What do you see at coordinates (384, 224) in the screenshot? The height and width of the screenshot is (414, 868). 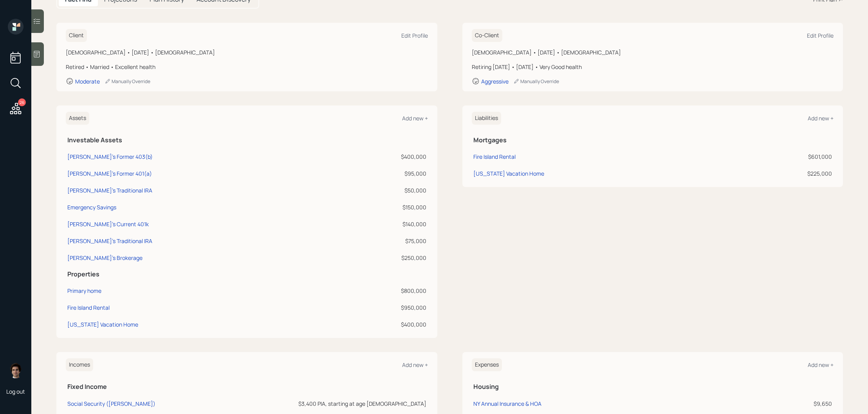 I see `div: $140,000` at bounding box center [384, 224].